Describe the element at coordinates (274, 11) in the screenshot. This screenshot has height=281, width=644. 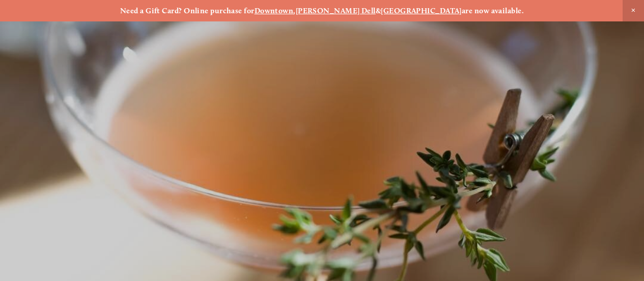
I see `strong: Downtown` at that location.